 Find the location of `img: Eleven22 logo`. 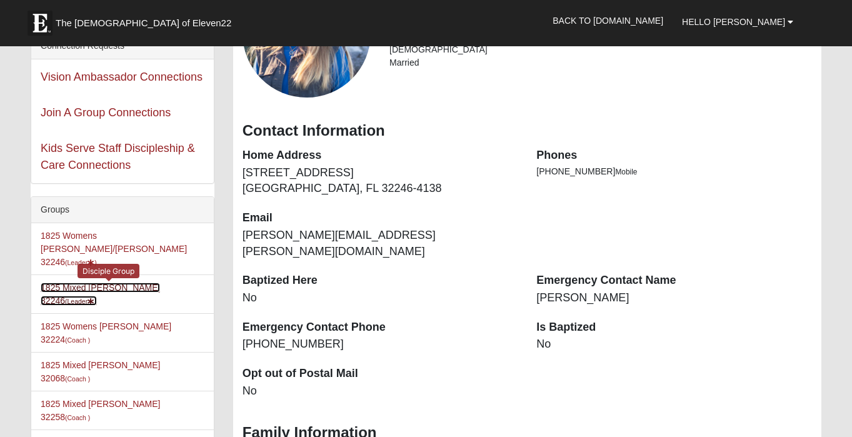

img: Eleven22 logo is located at coordinates (40, 23).